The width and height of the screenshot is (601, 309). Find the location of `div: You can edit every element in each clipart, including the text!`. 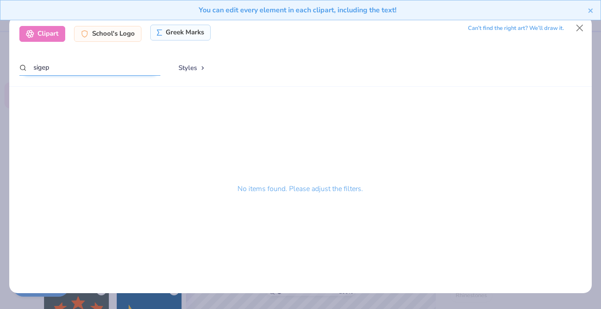

div: You can edit every element in each clipart, including the text! is located at coordinates (297, 10).